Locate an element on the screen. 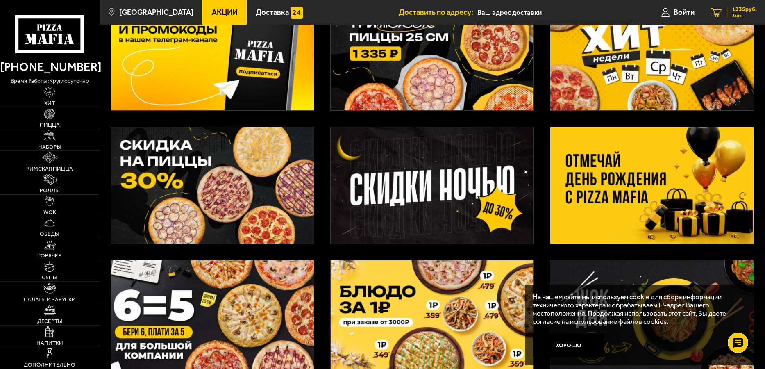  span: Римская пицца is located at coordinates (50, 169).